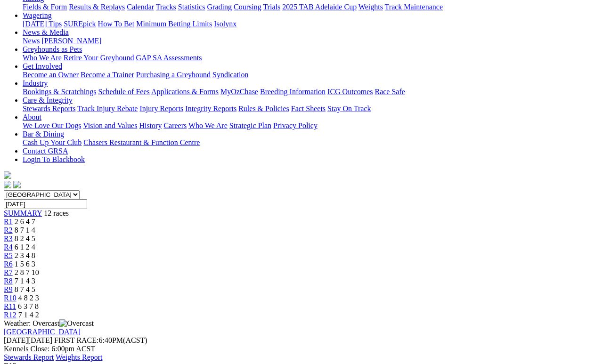 The width and height of the screenshot is (603, 364). Describe the element at coordinates (413, 7) in the screenshot. I see `a: Track Maintenance` at that location.